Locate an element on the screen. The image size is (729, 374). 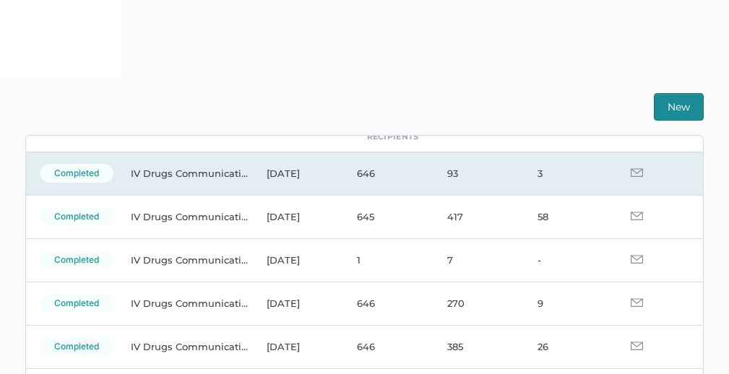
td: 645 is located at coordinates (387, 217).